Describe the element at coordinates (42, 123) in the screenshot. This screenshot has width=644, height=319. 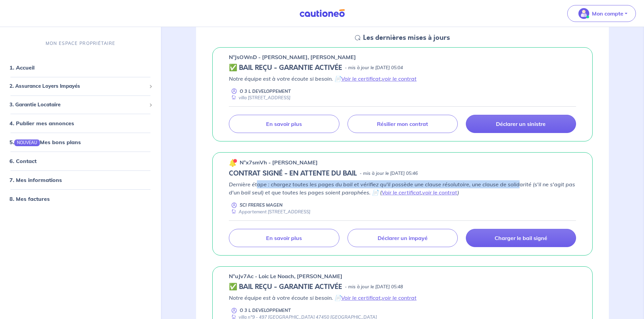
I see `a: 4. Publier mes annonces` at that location.